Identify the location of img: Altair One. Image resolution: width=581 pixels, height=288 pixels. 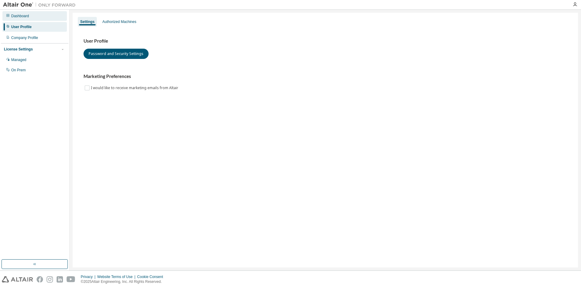
(41, 5).